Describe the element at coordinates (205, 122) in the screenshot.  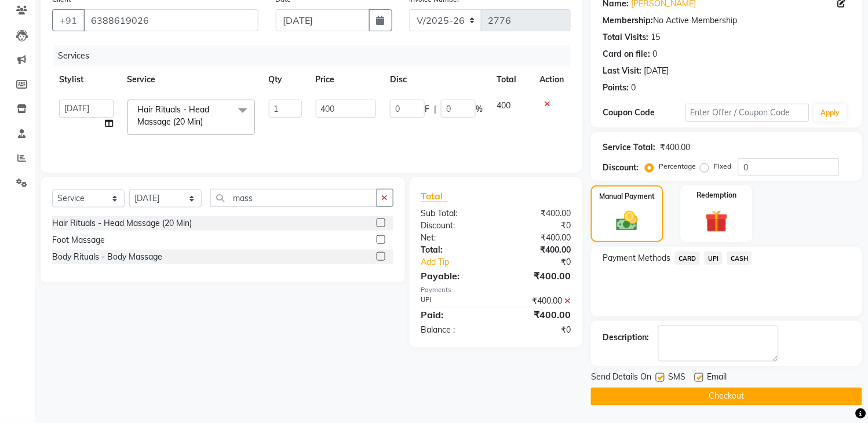
I see `a: x` at that location.